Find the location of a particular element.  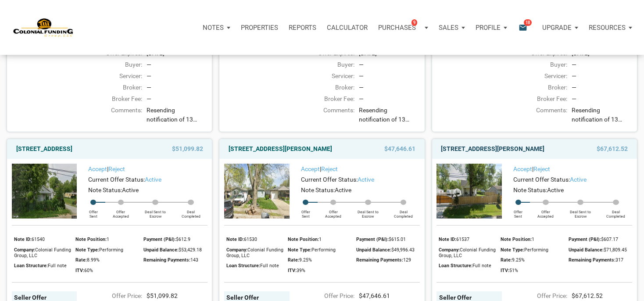

span: Resending notification of 13 notes available for purchase. is located at coordinates (389, 115).